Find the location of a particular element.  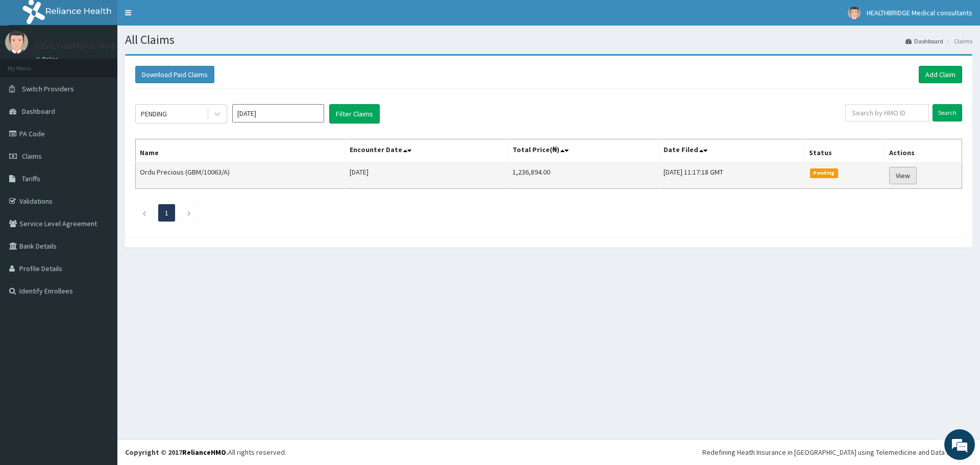

a: Previous page is located at coordinates (143, 213).